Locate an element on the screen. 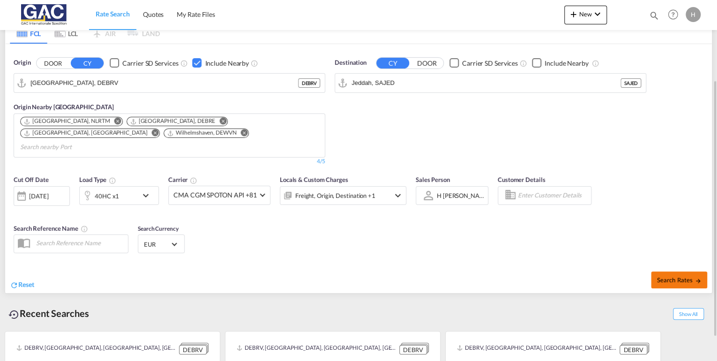  span: My Rate Files is located at coordinates (196, 14).